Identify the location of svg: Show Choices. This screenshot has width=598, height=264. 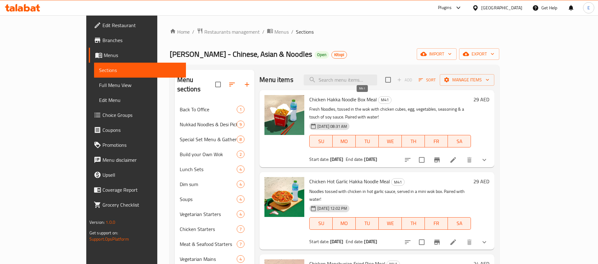
(485, 242).